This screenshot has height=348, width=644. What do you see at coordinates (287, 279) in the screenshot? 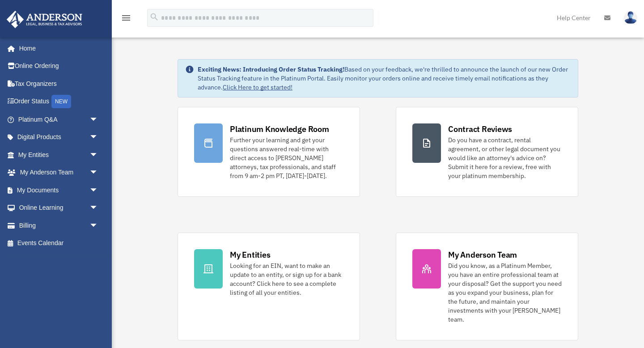
I see `div: Looking for an EIN, want to make an update to an entity, or sign up for a bank account? Click her...` at bounding box center [287, 279].